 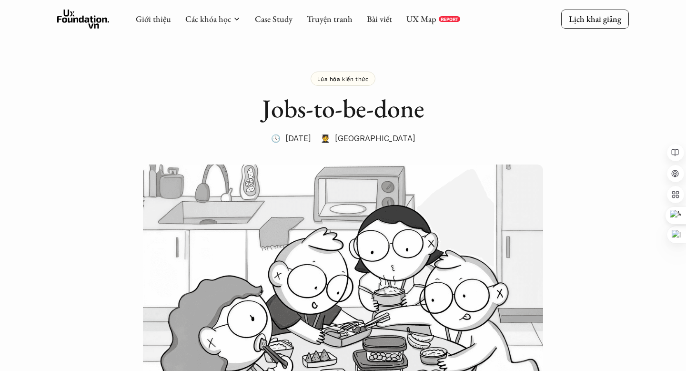 I want to click on a: Các khóa học, so click(x=208, y=19).